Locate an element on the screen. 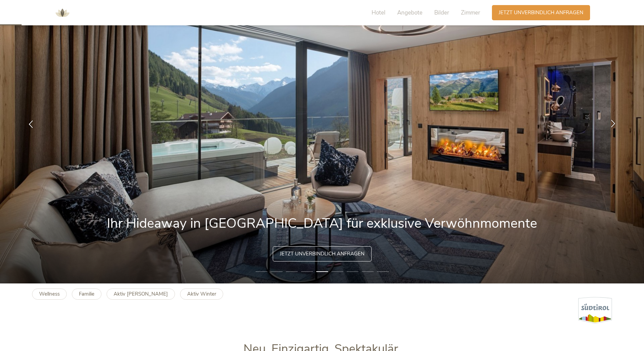 The image size is (644, 351). b: Familie is located at coordinates (87, 294).